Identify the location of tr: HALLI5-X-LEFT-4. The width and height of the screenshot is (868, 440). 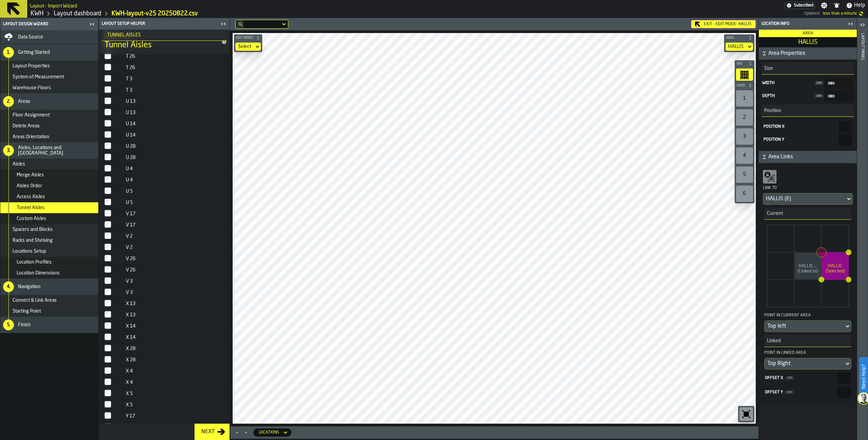
(164, 371).